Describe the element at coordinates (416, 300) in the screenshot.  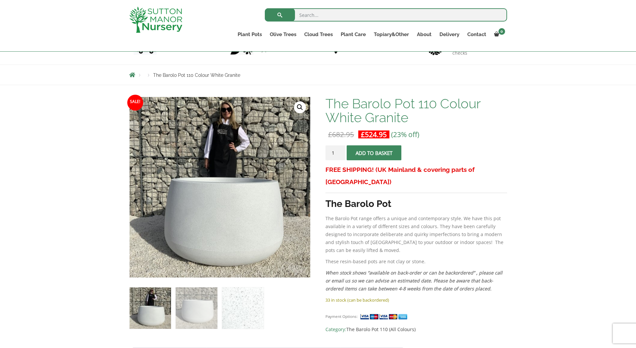
I see `p: 33 in stock (can be backordered)` at that location.